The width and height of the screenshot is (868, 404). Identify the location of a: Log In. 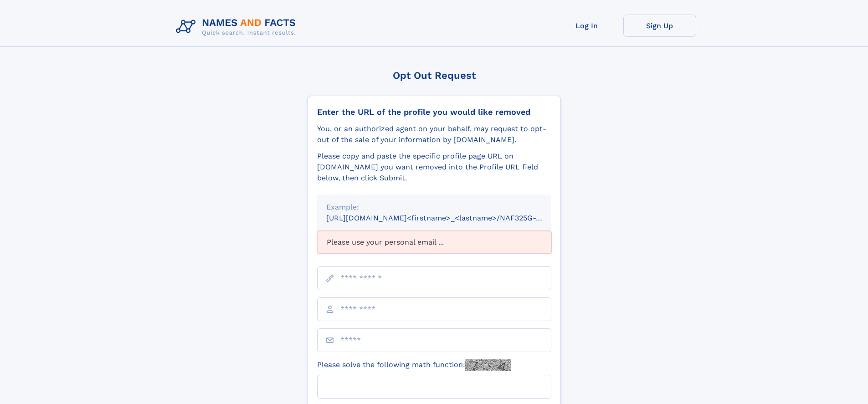
(587, 25).